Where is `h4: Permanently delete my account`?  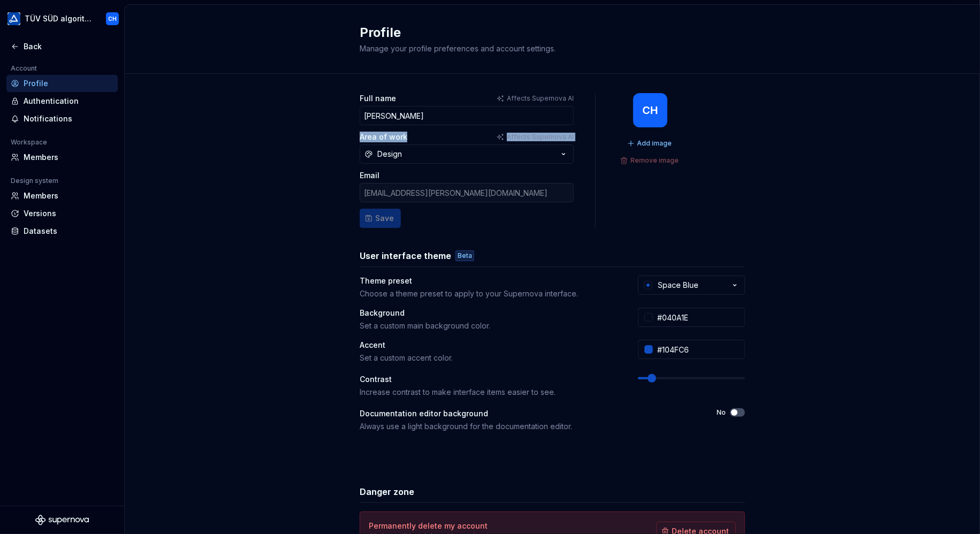
h4: Permanently delete my account is located at coordinates (428, 526).